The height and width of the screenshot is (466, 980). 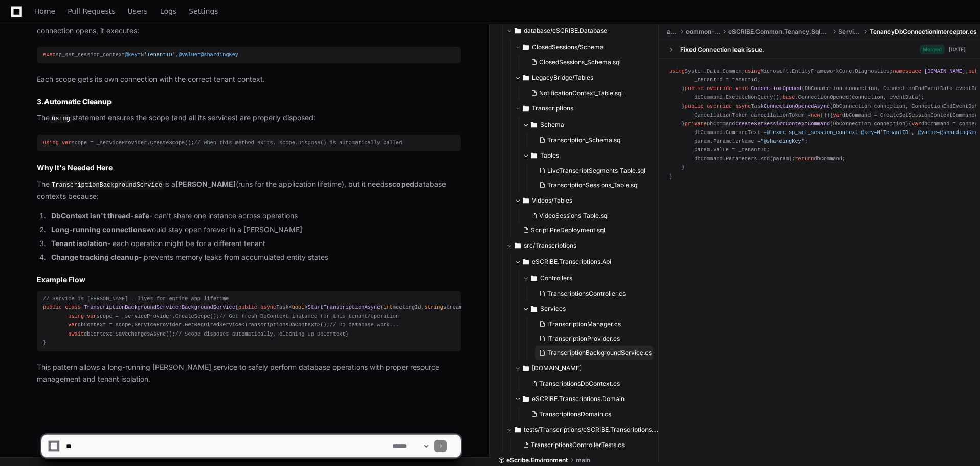 What do you see at coordinates (584, 140) in the screenshot?
I see `span: Transcription_Schema.sql` at bounding box center [584, 140].